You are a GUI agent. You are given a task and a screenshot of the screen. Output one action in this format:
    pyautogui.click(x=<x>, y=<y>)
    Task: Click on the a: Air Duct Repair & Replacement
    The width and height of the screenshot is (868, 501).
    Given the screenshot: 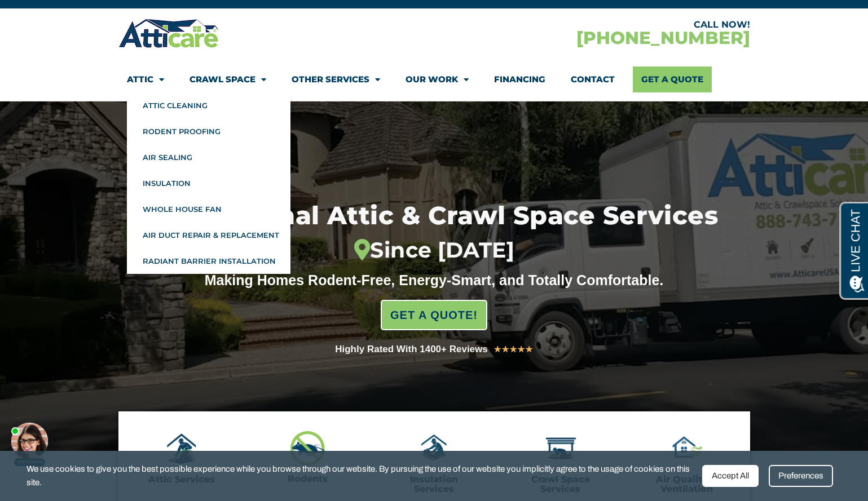 What is the action you would take?
    pyautogui.click(x=208, y=235)
    